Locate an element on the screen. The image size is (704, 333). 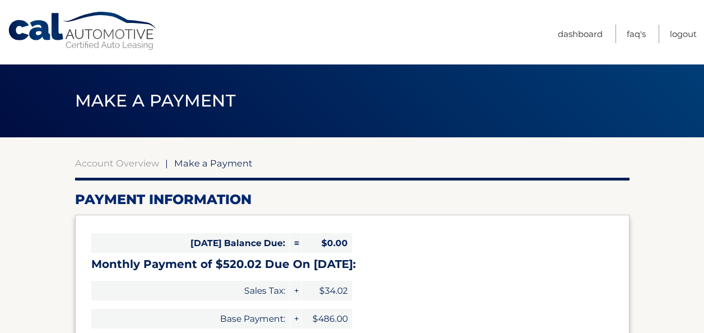
a: Logout is located at coordinates (683, 34).